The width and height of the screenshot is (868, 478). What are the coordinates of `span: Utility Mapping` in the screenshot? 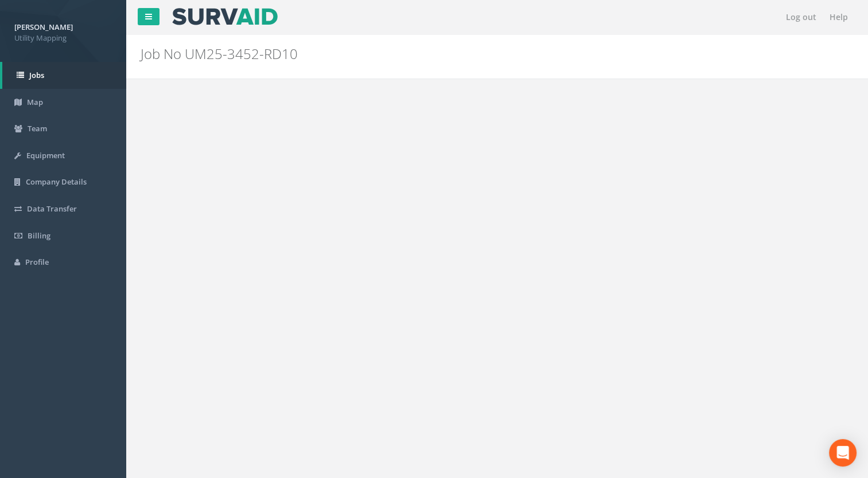 It's located at (63, 38).